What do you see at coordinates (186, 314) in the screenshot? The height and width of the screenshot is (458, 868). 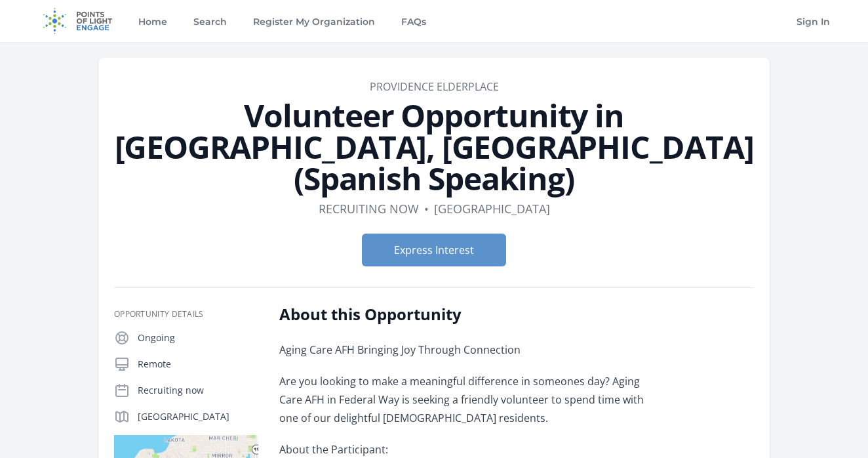 I see `h3: Opportunity Details` at bounding box center [186, 314].